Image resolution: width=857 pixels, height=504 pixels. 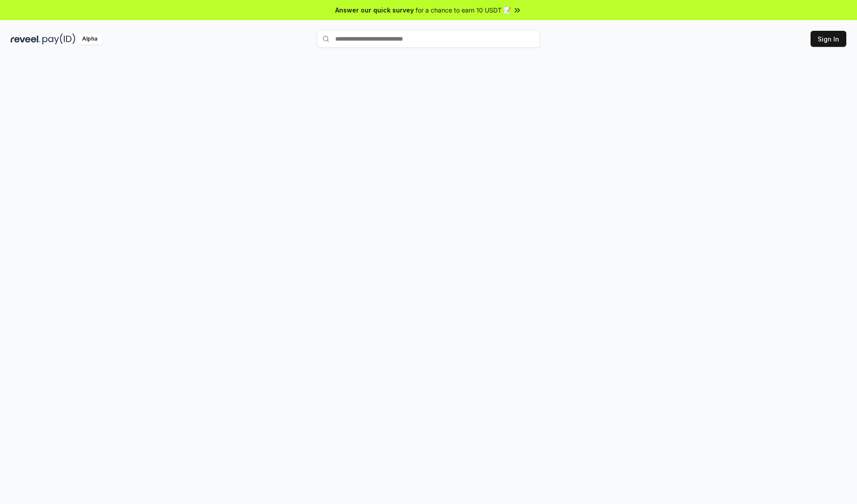 I want to click on img: pay_id, so click(x=59, y=38).